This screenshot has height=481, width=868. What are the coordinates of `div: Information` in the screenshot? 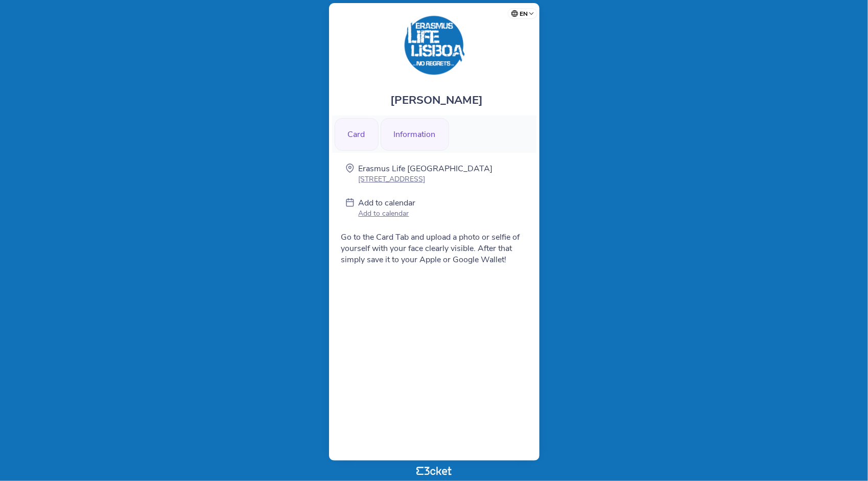 It's located at (414, 134).